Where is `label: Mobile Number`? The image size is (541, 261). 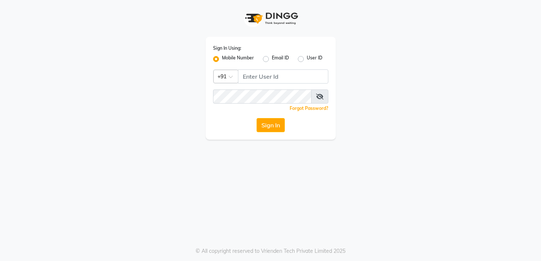 label: Mobile Number is located at coordinates (238, 59).